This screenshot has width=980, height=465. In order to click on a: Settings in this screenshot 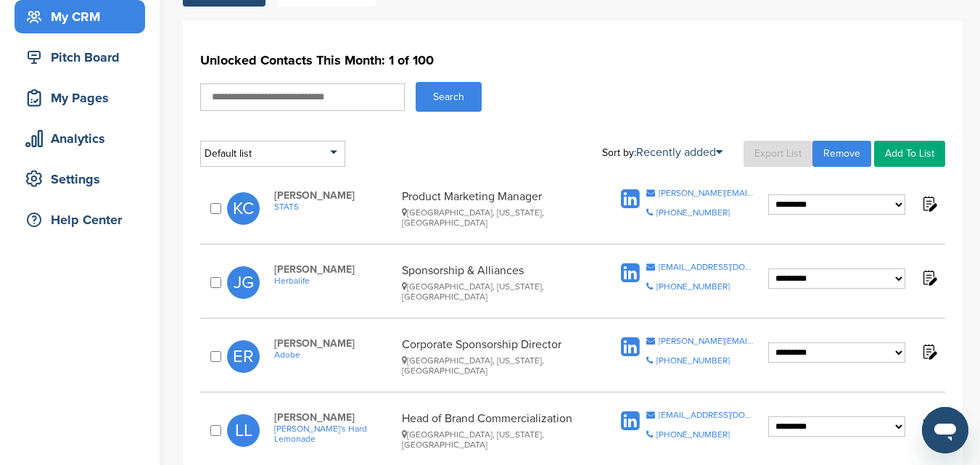, I will do `click(80, 179)`.